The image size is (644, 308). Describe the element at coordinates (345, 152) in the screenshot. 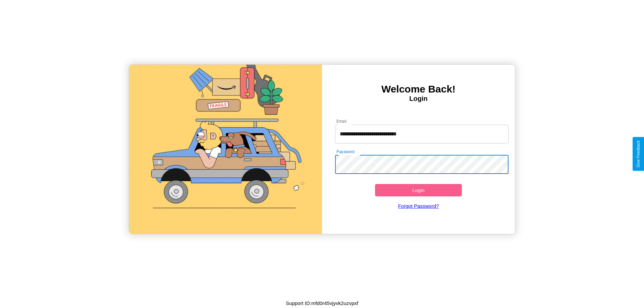

I see `label: Password` at that location.